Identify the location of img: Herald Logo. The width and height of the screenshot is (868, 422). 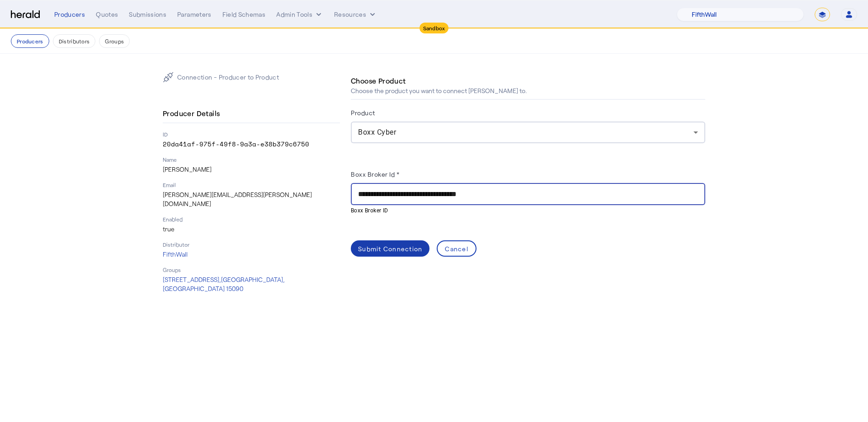
(26, 14).